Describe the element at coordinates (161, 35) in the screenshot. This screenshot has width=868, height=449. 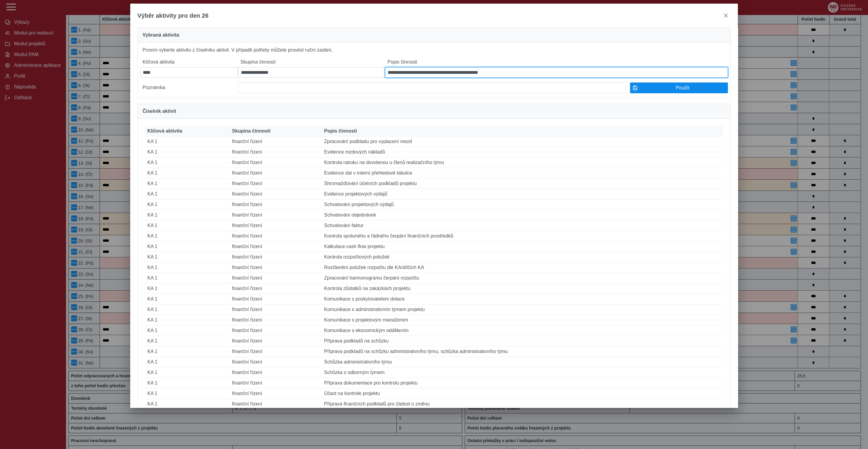
I see `span: Vybraná aktivita` at that location.